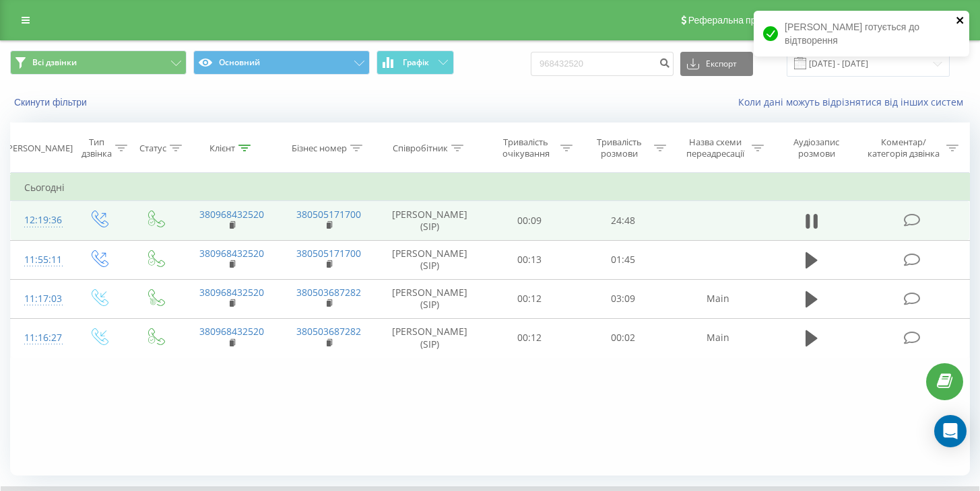  What do you see at coordinates (529, 221) in the screenshot?
I see `td: 00:09` at bounding box center [529, 221].